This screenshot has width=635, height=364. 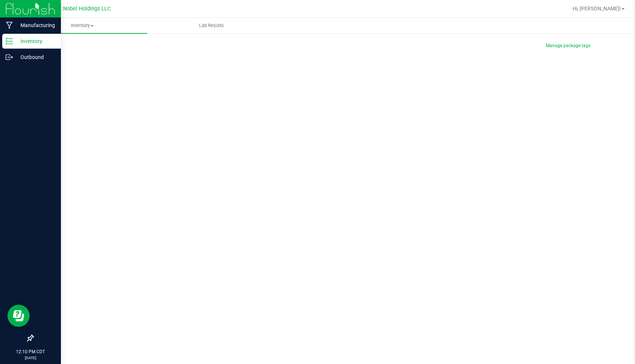 What do you see at coordinates (212, 26) in the screenshot?
I see `a: Lab Results` at bounding box center [212, 26].